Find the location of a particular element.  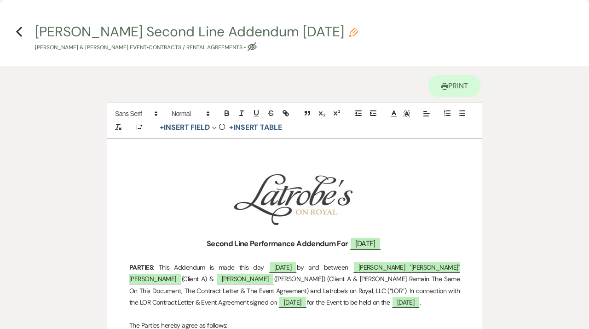

a: Print is located at coordinates (454, 86).